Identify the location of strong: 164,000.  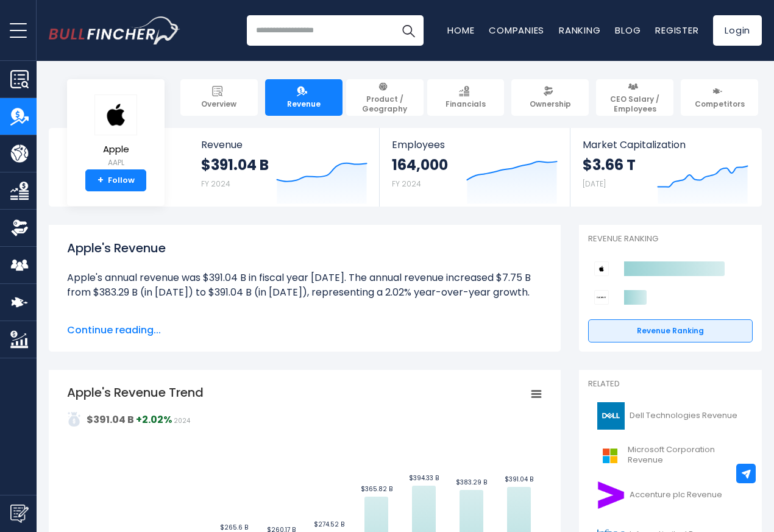
(420, 164).